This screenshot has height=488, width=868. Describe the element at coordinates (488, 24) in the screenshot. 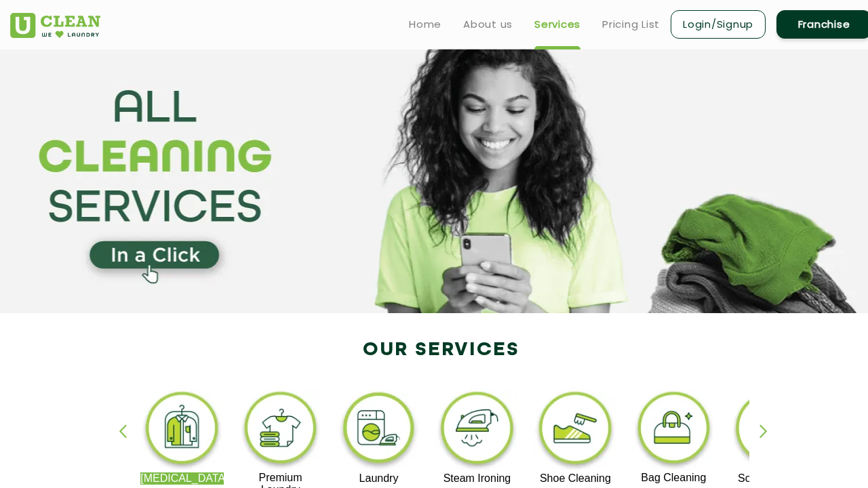

I see `a: About us` at that location.